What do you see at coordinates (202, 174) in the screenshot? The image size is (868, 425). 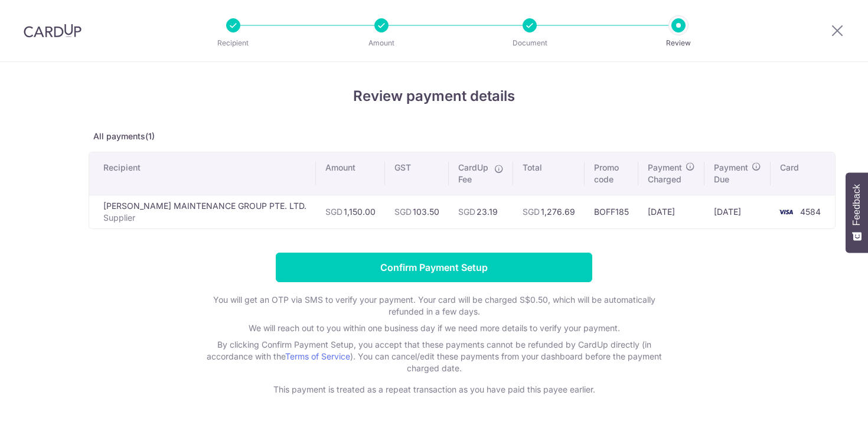 I see `th: Recipient` at bounding box center [202, 174].